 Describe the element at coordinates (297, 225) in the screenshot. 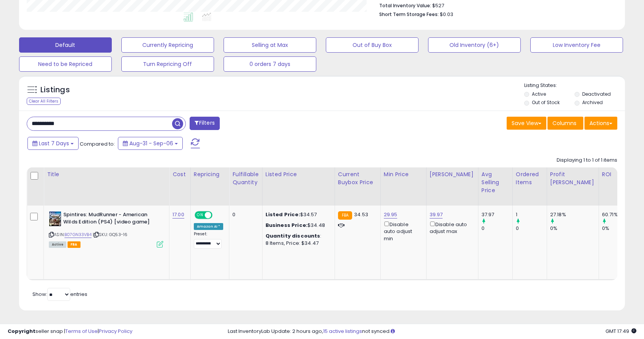

I see `div: $34.48` at that location.